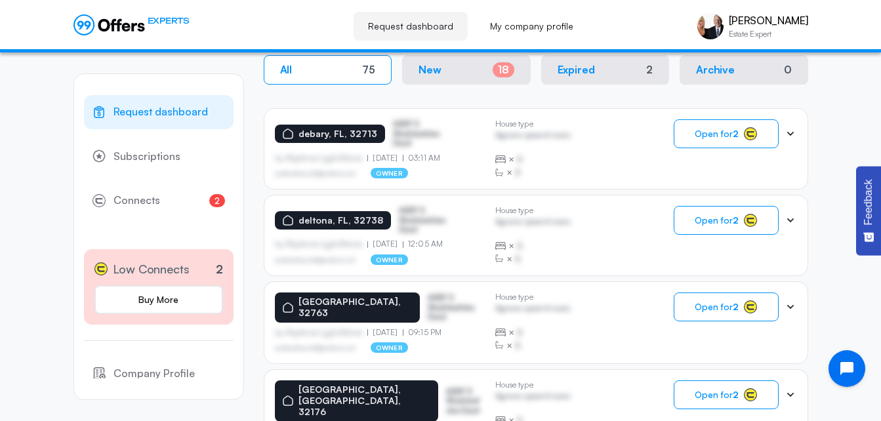  Describe the element at coordinates (137, 201) in the screenshot. I see `span: Connects` at that location.